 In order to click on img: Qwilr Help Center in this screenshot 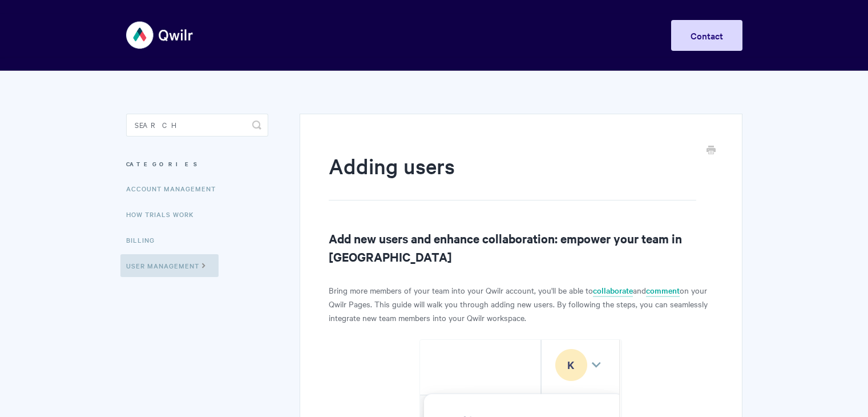, I will do `click(160, 35)`.